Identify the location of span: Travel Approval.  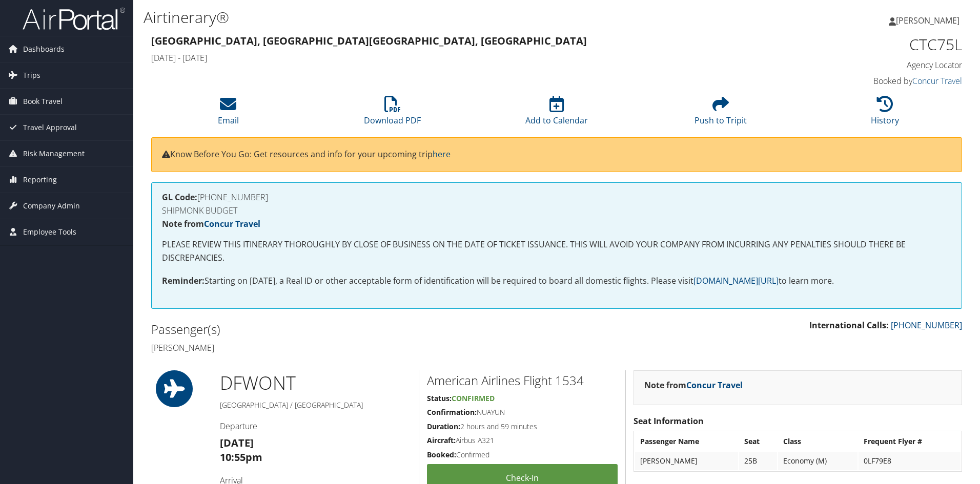
(50, 127).